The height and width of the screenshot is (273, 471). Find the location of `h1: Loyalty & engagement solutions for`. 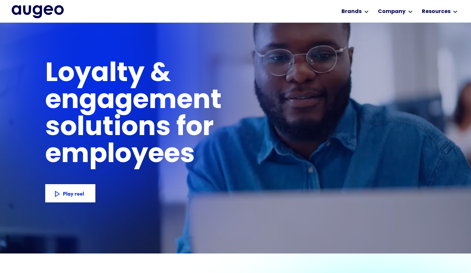

h1: Loyalty & engagement solutions for is located at coordinates (186, 101).